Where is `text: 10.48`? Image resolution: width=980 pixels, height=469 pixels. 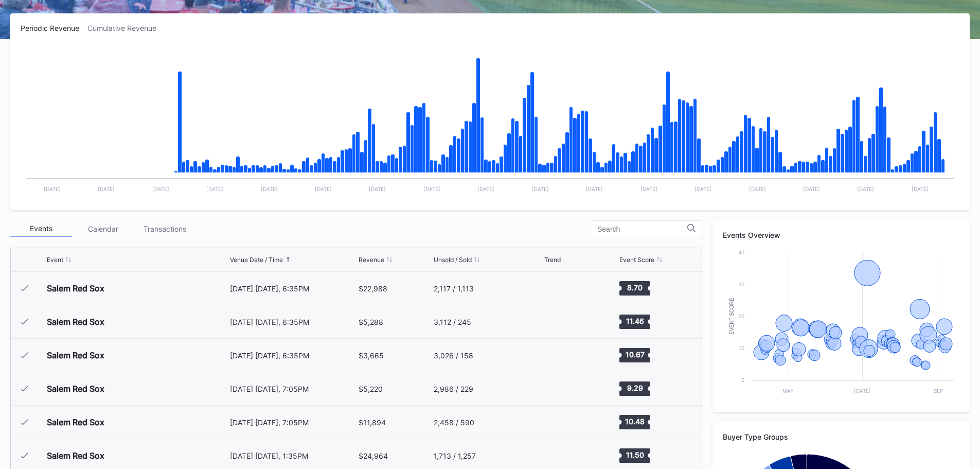
text: 10.48 is located at coordinates (635, 421).